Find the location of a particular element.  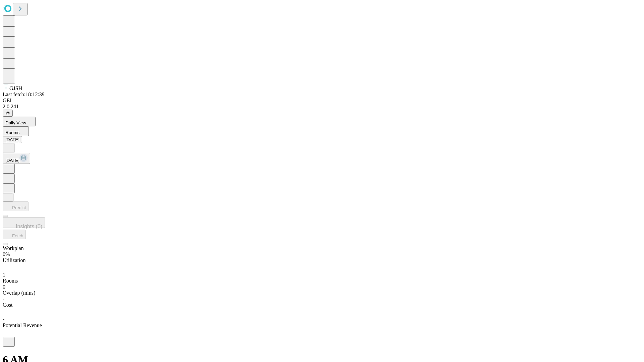

button: Daily View is located at coordinates (19, 121).